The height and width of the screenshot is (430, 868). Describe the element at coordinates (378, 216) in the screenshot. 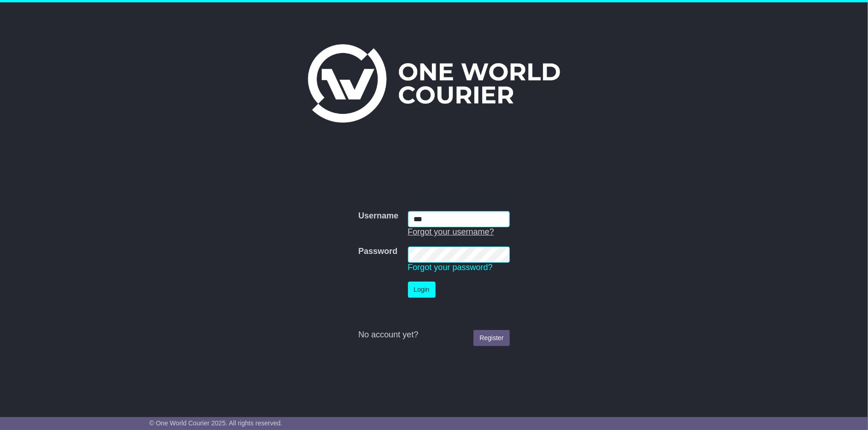

I see `label: Username` at that location.